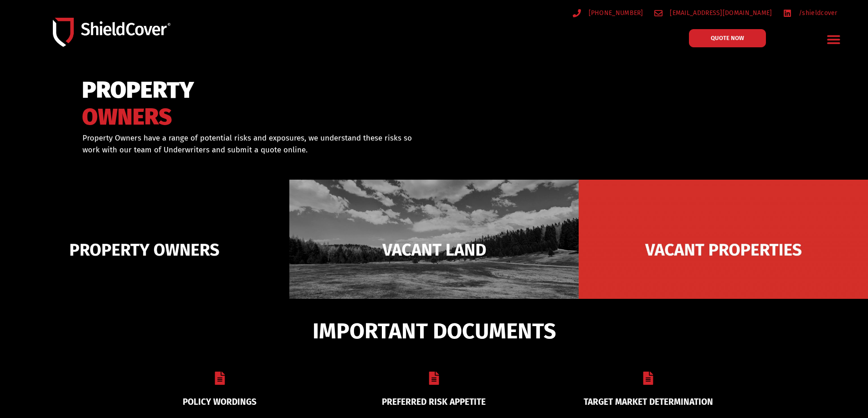 This screenshot has width=868, height=418. What do you see at coordinates (727, 39) in the screenshot?
I see `a: QUOTE NOW` at bounding box center [727, 39].